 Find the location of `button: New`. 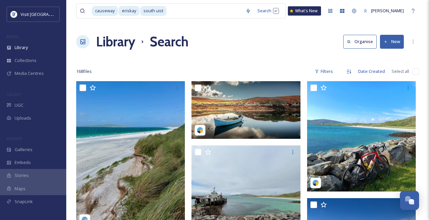

button: New is located at coordinates (392, 41).